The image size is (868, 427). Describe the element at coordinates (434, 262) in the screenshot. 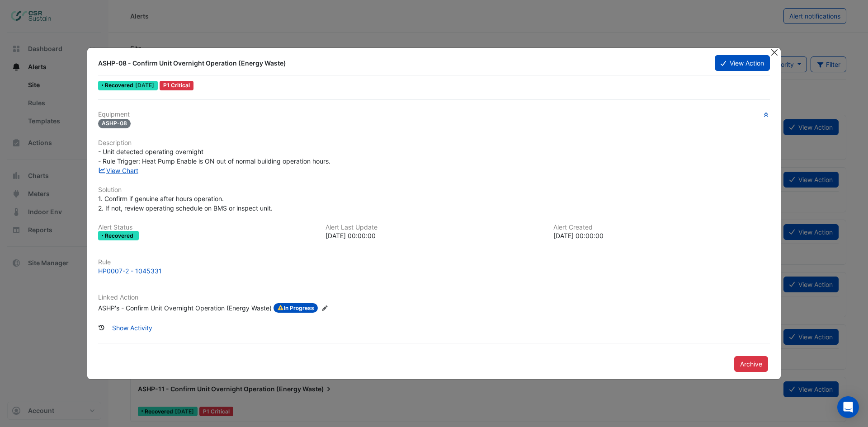

I see `h6: Rule` at that location.